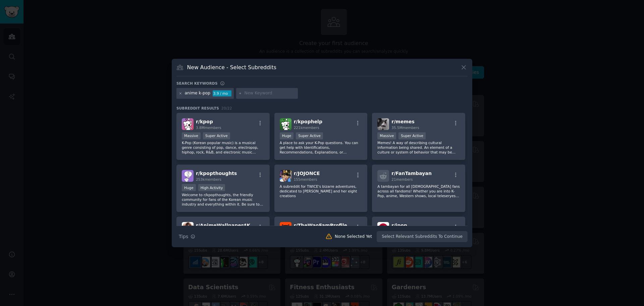 The width and height of the screenshot is (644, 306). What do you see at coordinates (308, 122) in the screenshot?
I see `span: r/ kpophelp` at bounding box center [308, 122].